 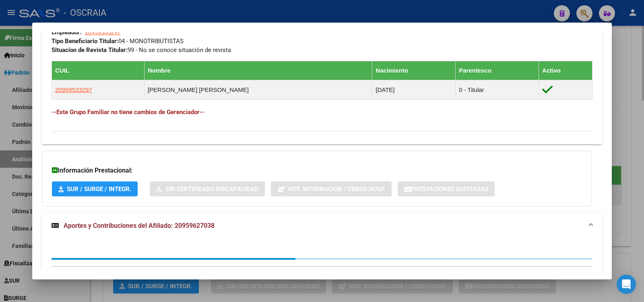 I want to click on div: Open Intercom Messenger, so click(x=627, y=284).